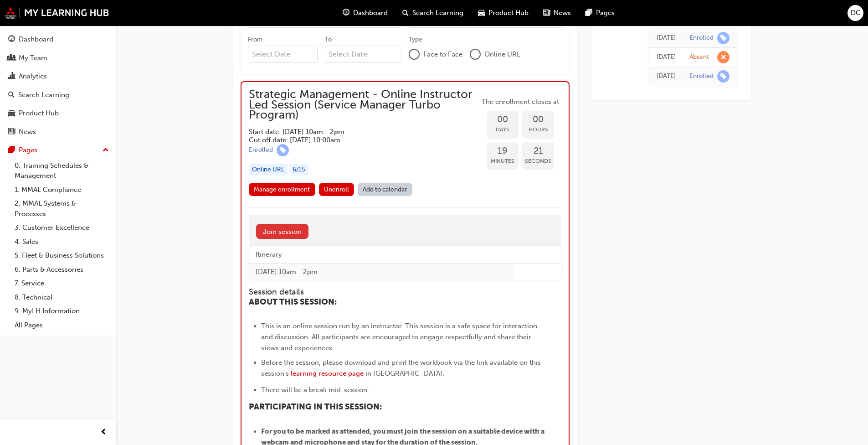  I want to click on div: Tue Mar 18 2025 10:15:05 GMT+1030 (Australian Central Daylight Time), so click(666, 38).